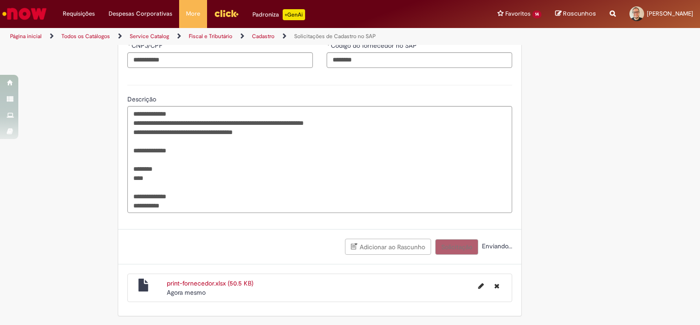  Describe the element at coordinates (497, 286) in the screenshot. I see `button: Excluir print-fornecedor.xlsx` at that location.